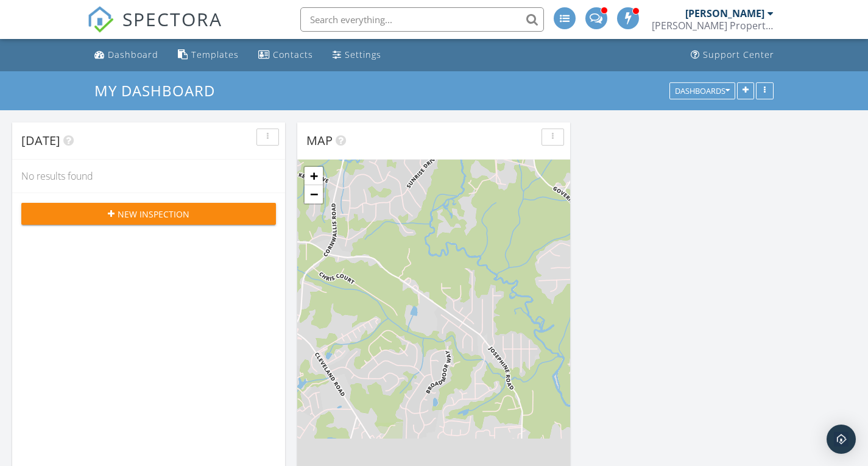  Describe the element at coordinates (208, 54) in the screenshot. I see `a: Templates` at that location.